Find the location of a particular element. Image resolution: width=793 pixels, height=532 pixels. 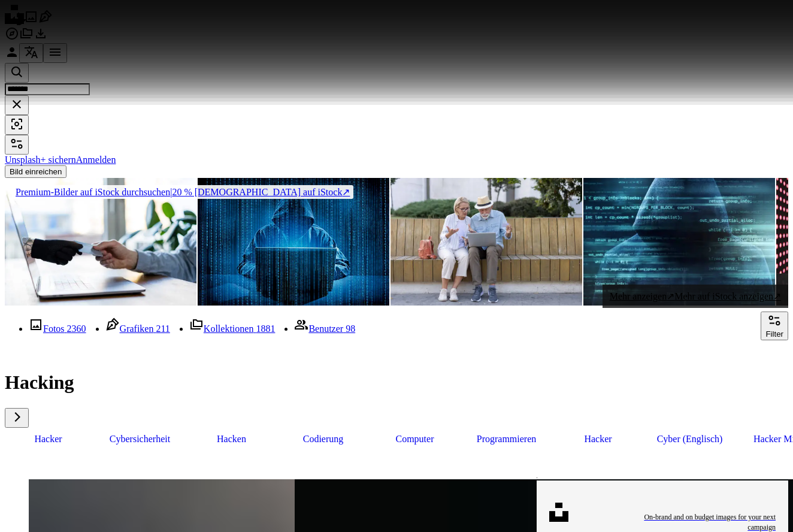

button: Menü is located at coordinates (55, 53).